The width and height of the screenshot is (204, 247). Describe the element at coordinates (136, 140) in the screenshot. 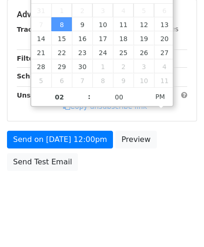

I see `a: Preview` at that location.